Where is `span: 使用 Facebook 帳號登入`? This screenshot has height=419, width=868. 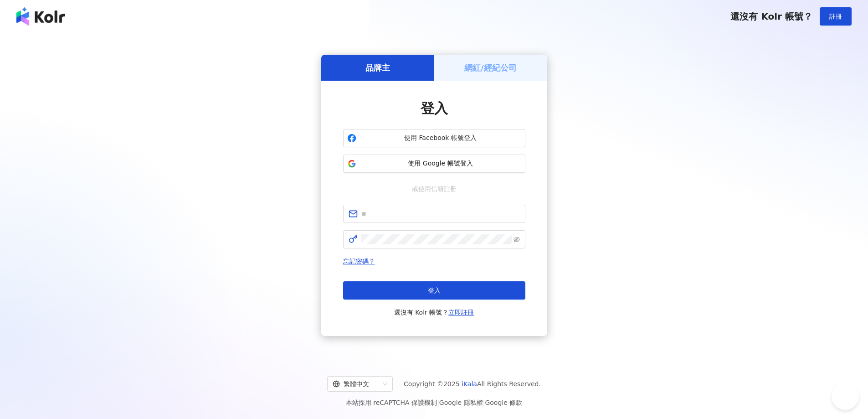 span: 使用 Facebook 帳號登入 is located at coordinates (440, 138).